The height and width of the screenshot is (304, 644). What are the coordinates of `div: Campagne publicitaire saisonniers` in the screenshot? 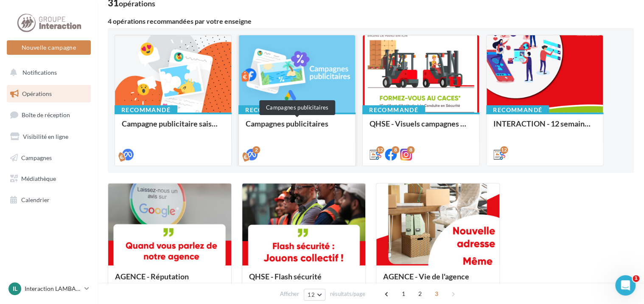 It's located at (173, 127).